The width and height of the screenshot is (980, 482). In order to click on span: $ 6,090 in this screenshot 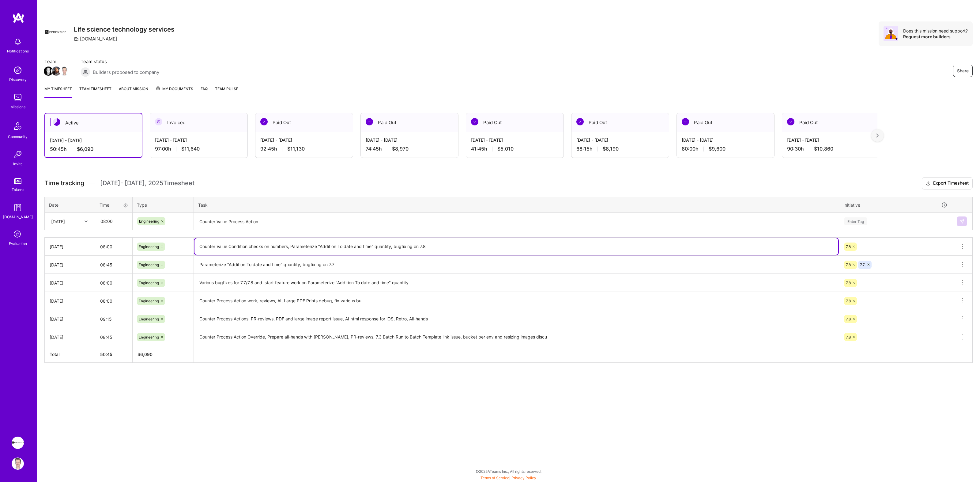, I will do `click(145, 354)`.